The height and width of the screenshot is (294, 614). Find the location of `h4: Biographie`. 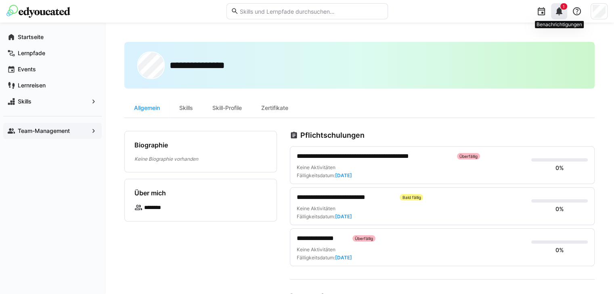

h4: Biographie is located at coordinates (151, 145).